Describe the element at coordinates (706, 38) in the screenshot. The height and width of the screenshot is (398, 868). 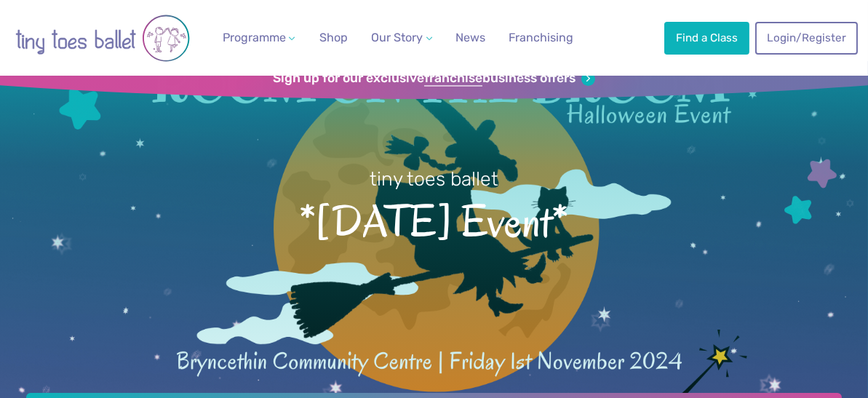
I see `a: Find a Class` at that location.